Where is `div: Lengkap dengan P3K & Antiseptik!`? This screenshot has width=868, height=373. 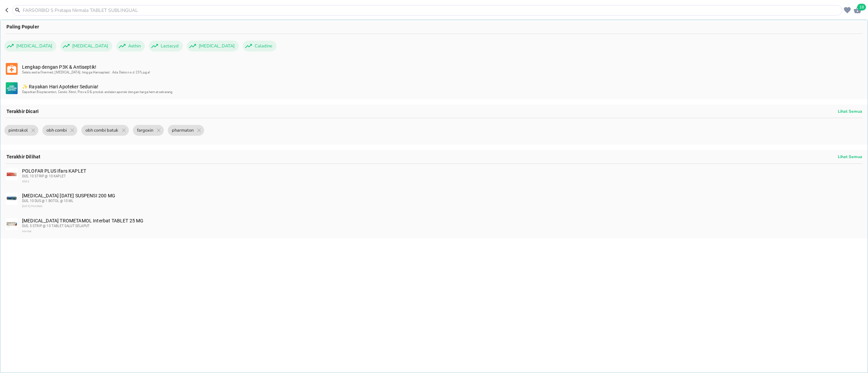
div: Lengkap dengan P3K & Antiseptik! is located at coordinates (442, 69).